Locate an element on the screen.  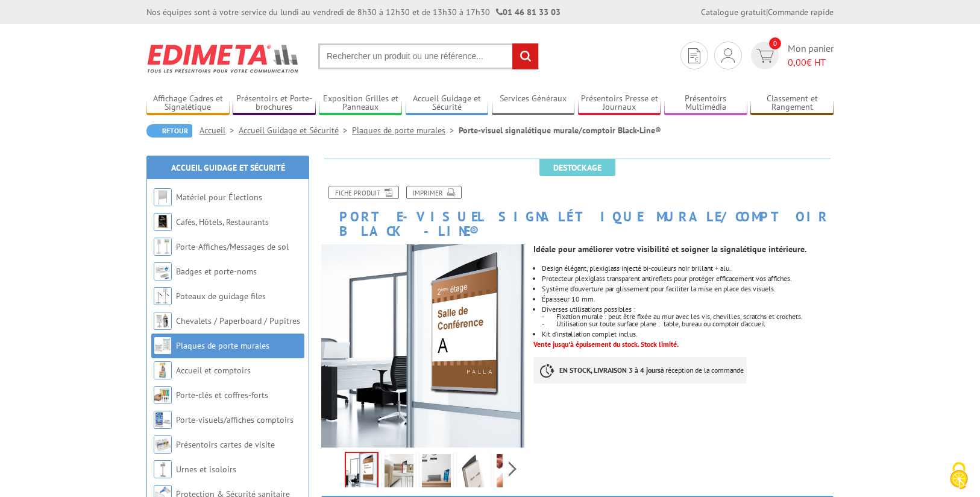
li: Système d’ouverture par glissement pour faciliter la mise en place des visuels. is located at coordinates (688, 289).